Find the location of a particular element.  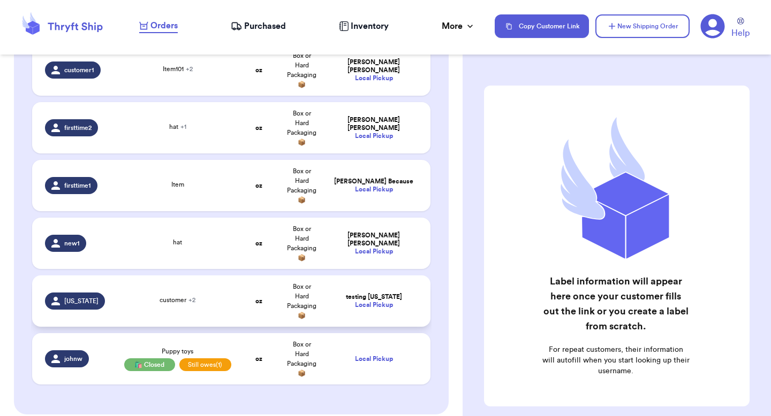

span: customer1 is located at coordinates (79, 70).